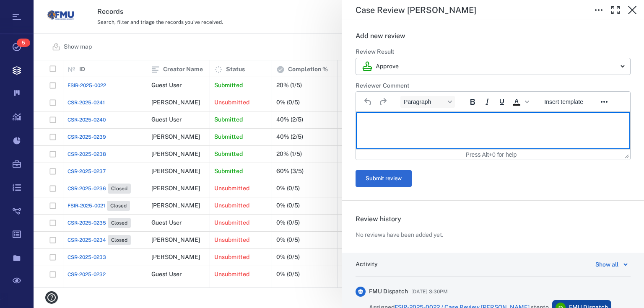 The width and height of the screenshot is (644, 308). I want to click on button: Submit review, so click(384, 178).